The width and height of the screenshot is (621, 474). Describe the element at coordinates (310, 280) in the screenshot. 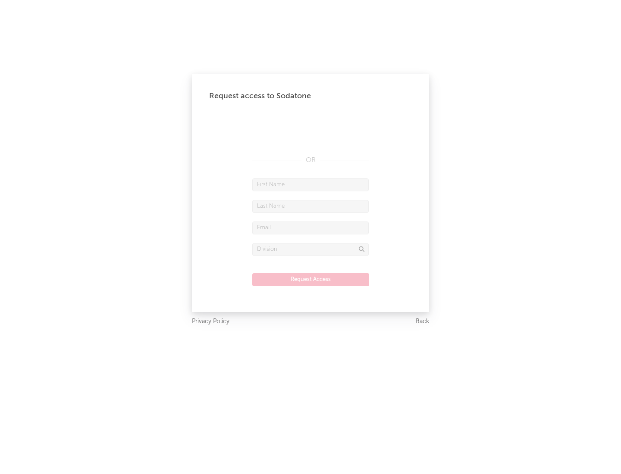

I see `button: Request Access` at that location.